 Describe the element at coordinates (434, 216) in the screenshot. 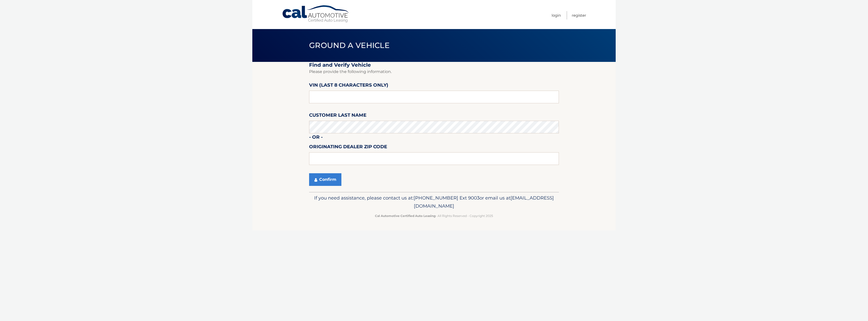

I see `p: - All Rights Reserved - Copyright 2025` at that location.